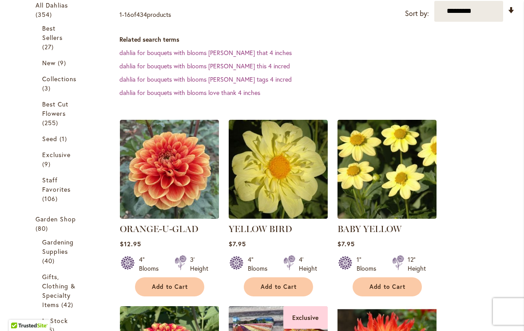  I want to click on p: - of products, so click(145, 15).